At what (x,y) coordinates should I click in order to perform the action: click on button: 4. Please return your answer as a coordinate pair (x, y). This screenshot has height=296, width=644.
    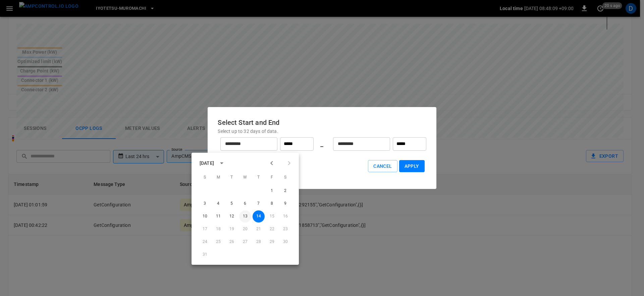
    Looking at the image, I should click on (218, 204).